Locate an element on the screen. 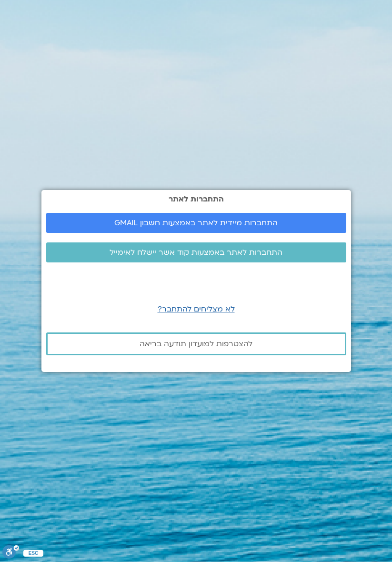  span: לא מצליחים להתחבר? is located at coordinates (196, 309).